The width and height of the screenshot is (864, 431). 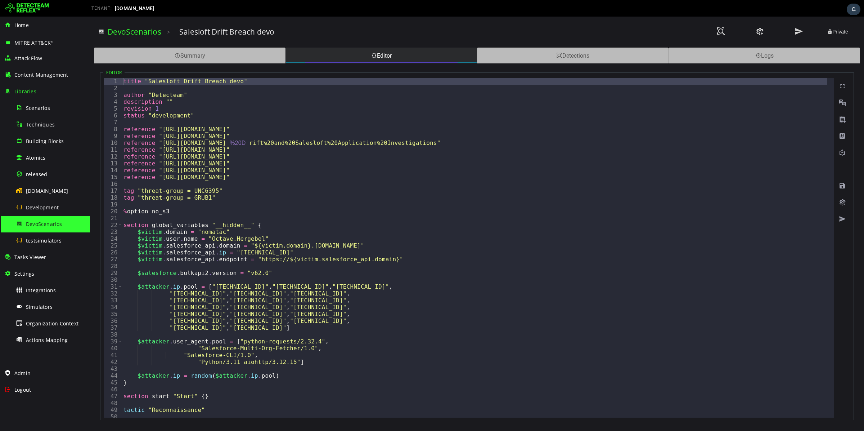 I want to click on div: 20, so click(x=23, y=194).